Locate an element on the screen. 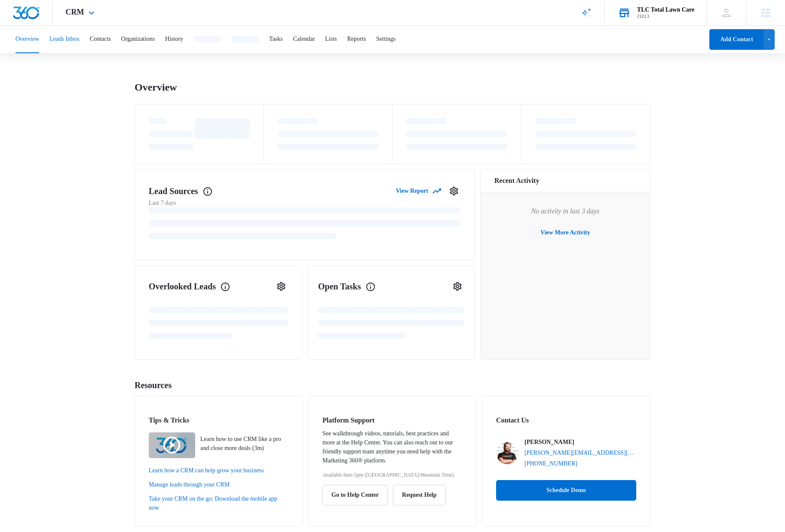 The height and width of the screenshot is (532, 785). a: Take your CRM on the go: Download the mobile app now is located at coordinates (219, 504).